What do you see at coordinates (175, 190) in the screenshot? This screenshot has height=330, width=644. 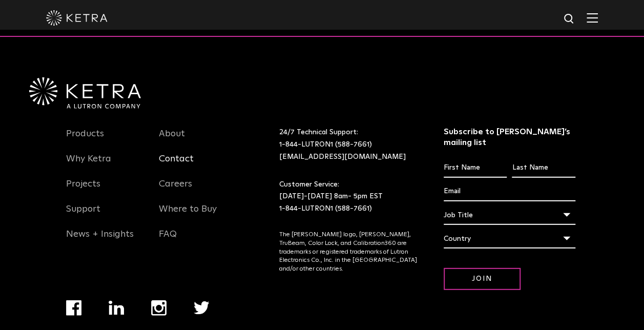 I see `a: Careers` at bounding box center [175, 190].